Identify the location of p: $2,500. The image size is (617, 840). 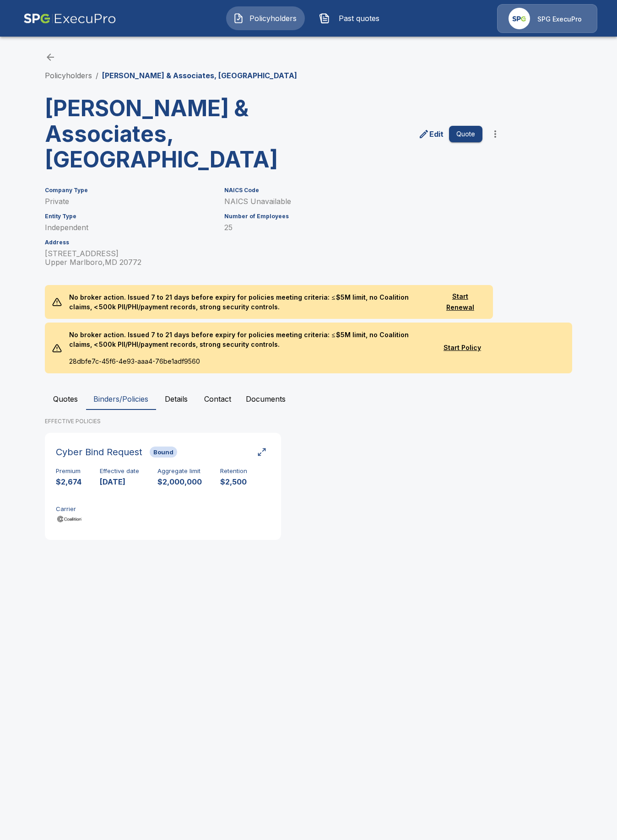
(233, 482).